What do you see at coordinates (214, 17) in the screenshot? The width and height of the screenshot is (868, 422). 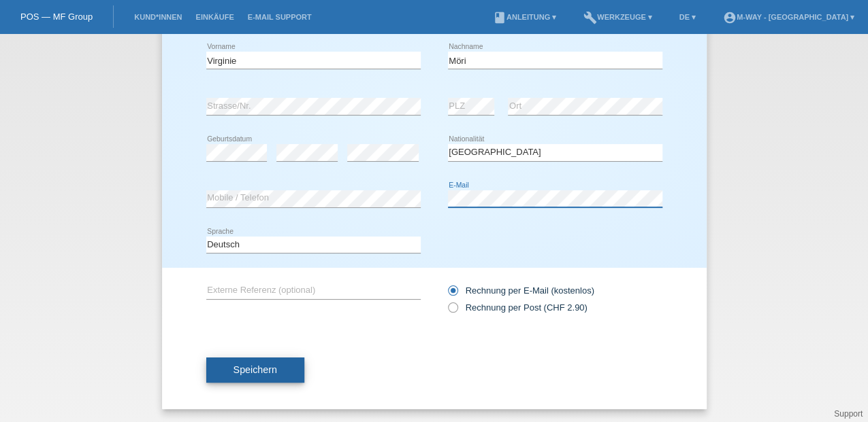 I see `a: Einkäufe` at bounding box center [214, 17].